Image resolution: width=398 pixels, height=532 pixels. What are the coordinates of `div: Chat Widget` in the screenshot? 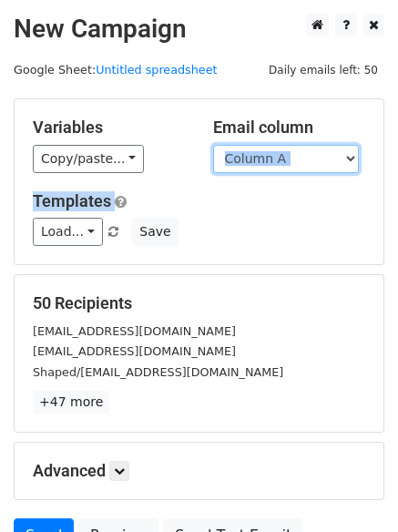 It's located at (352, 488).